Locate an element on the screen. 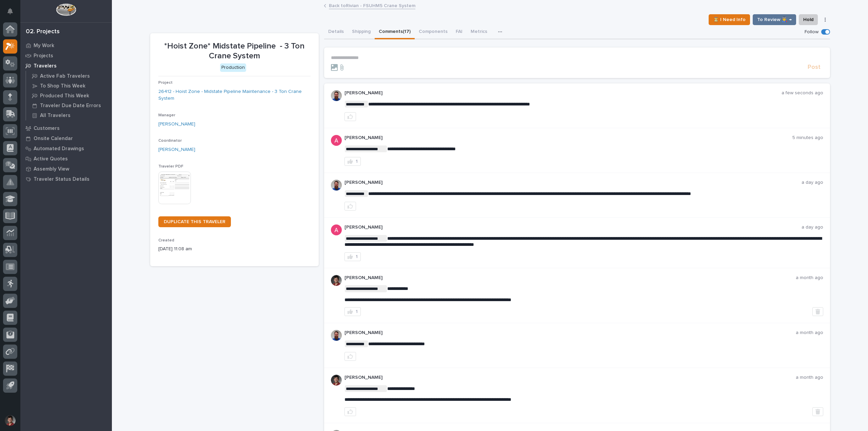 This screenshot has width=868, height=431. a: To Shop This Week is located at coordinates (69, 86).